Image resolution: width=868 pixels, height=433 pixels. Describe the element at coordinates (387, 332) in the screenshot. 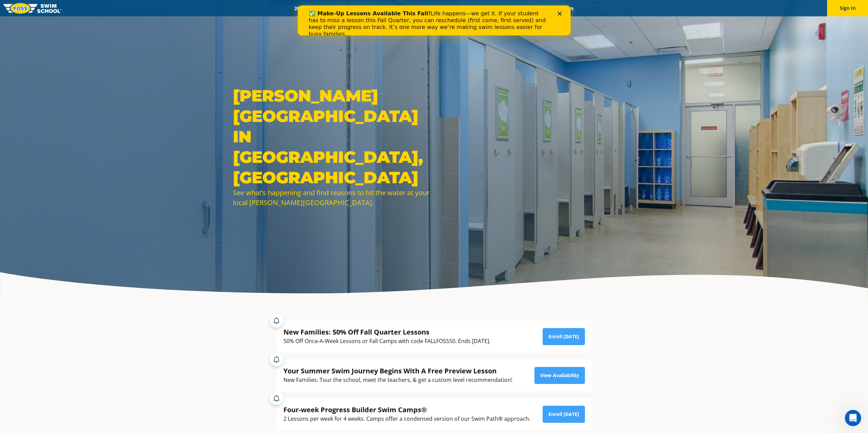

I see `div: New Families: 50% Off Fall Quarter Lessons` at that location.